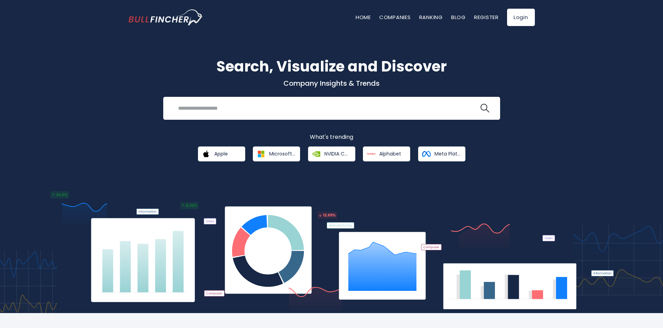 This screenshot has width=663, height=328. Describe the element at coordinates (221, 154) in the screenshot. I see `span: Apple` at that location.